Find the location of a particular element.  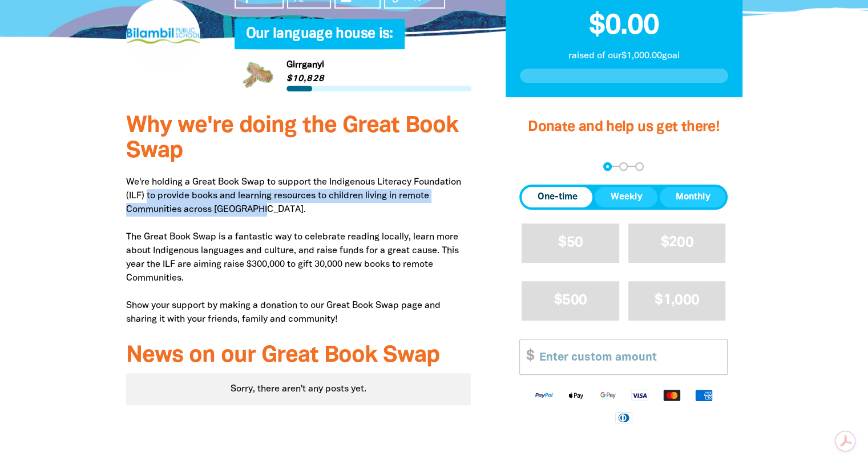

h3: News on our Great Book Swap is located at coordinates (298, 356).